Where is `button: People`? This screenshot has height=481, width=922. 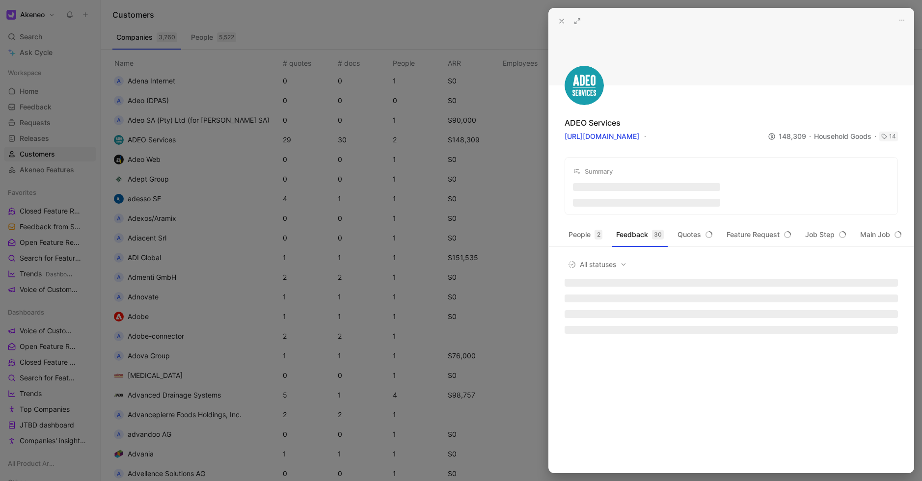 button: People is located at coordinates (585, 235).